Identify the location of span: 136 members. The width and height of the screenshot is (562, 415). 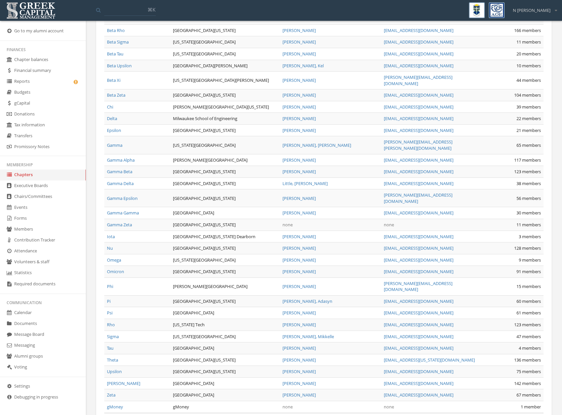
(528, 360).